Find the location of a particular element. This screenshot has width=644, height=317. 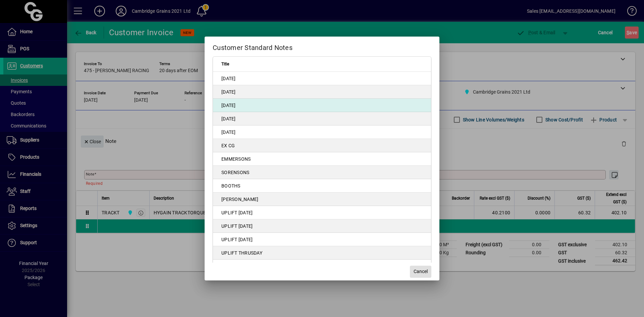

td: BOOTHS is located at coordinates (322, 186).